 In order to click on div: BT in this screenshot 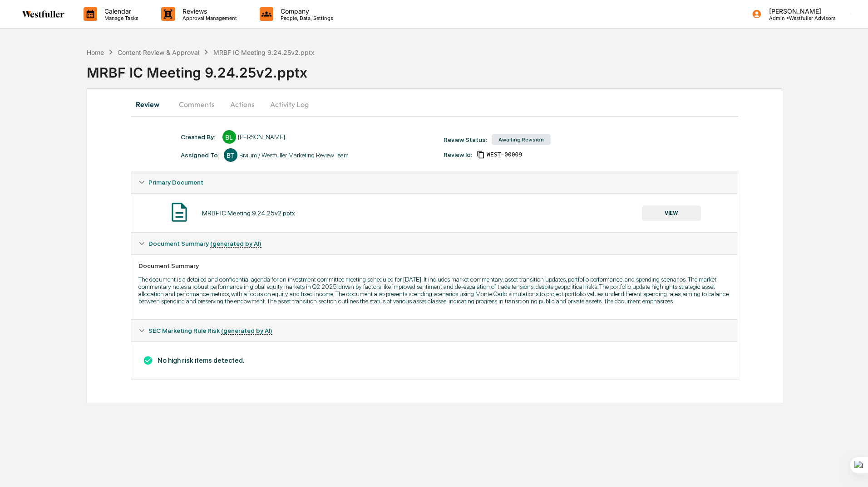, I will do `click(230, 155)`.